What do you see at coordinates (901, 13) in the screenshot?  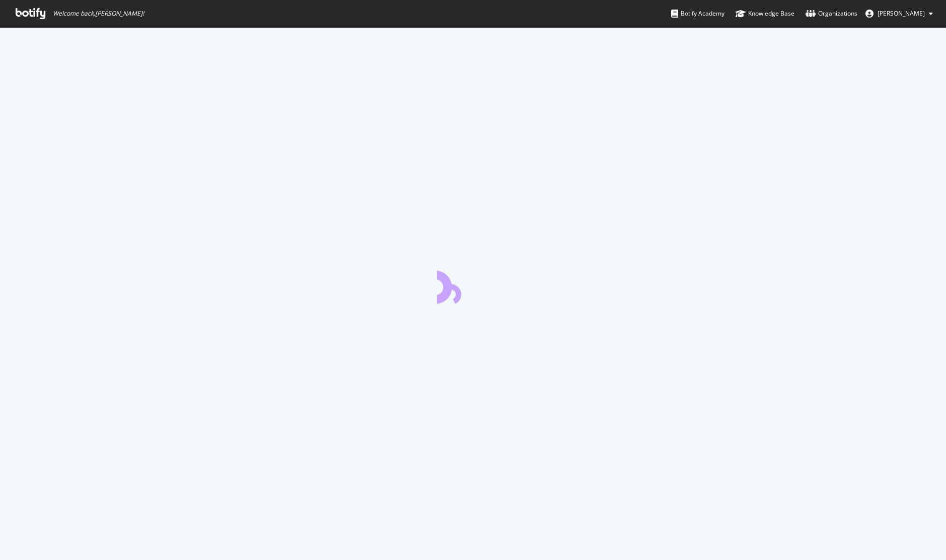 I see `span: Tyler Gargula` at bounding box center [901, 13].